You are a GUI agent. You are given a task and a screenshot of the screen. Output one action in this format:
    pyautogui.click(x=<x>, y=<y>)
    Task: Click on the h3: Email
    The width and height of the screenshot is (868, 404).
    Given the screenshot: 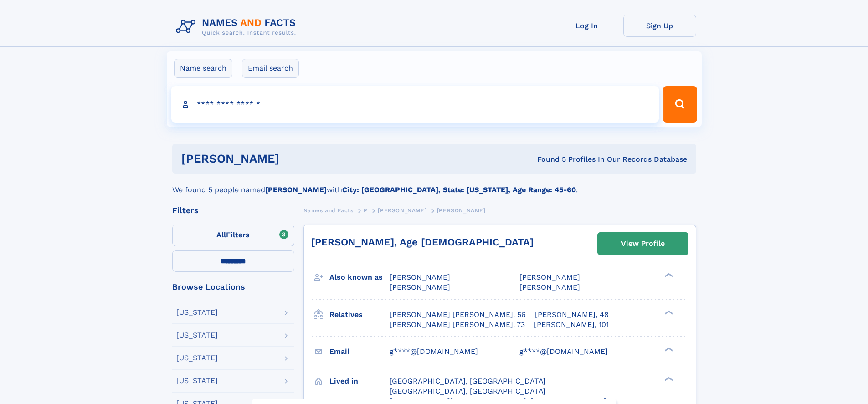 What is the action you would take?
    pyautogui.click(x=360, y=352)
    